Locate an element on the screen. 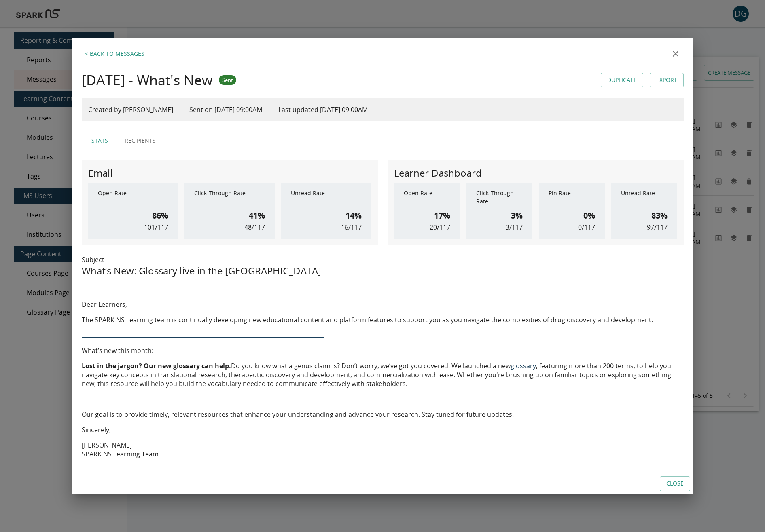 Image resolution: width=765 pixels, height=532 pixels. p: 0 / 117 is located at coordinates (587, 227).